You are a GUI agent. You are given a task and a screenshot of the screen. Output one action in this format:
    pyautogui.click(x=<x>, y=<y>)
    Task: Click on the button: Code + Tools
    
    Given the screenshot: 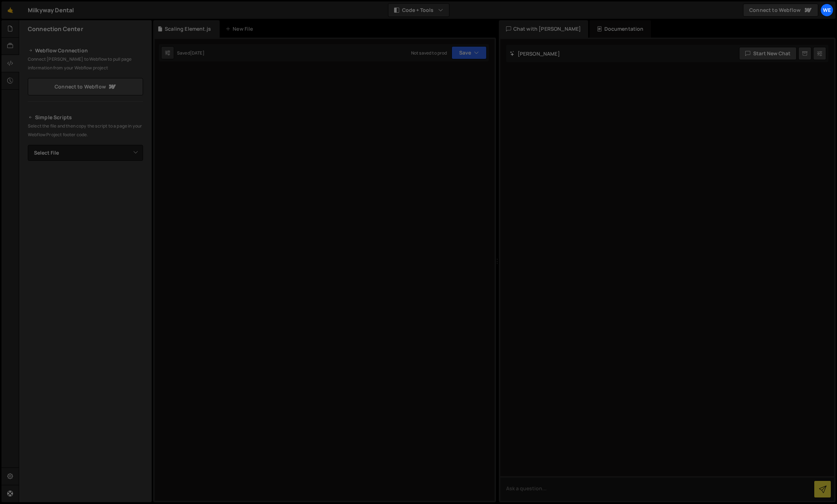 What is the action you would take?
    pyautogui.click(x=418, y=10)
    